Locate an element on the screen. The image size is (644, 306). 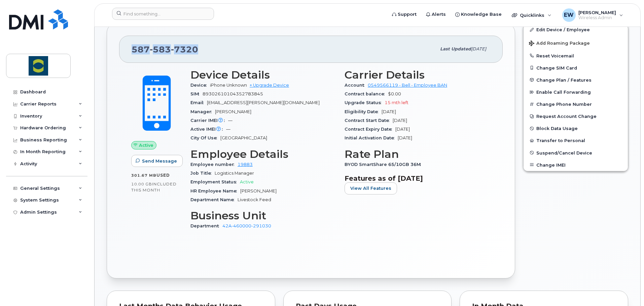
span: included this month is located at coordinates (154, 187).